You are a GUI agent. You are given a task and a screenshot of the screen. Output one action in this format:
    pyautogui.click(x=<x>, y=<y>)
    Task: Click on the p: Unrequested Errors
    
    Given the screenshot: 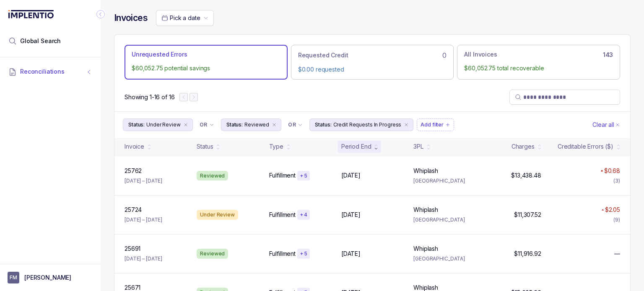 What is the action you would take?
    pyautogui.click(x=159, y=54)
    